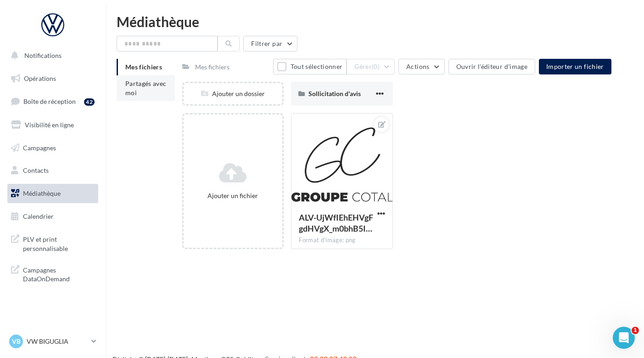 The image size is (644, 358). Describe the element at coordinates (271, 44) in the screenshot. I see `button: Filtrer par` at that location.